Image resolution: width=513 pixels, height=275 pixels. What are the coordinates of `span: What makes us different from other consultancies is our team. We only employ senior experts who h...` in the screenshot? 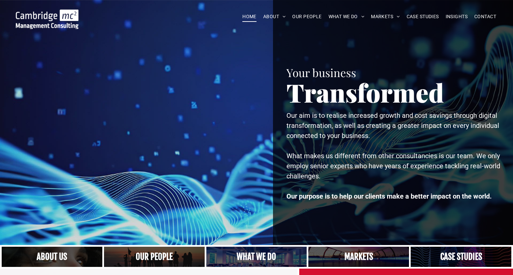 It's located at (393, 166).